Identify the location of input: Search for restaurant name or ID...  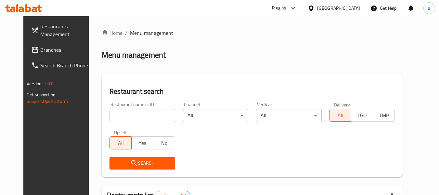
(142, 115).